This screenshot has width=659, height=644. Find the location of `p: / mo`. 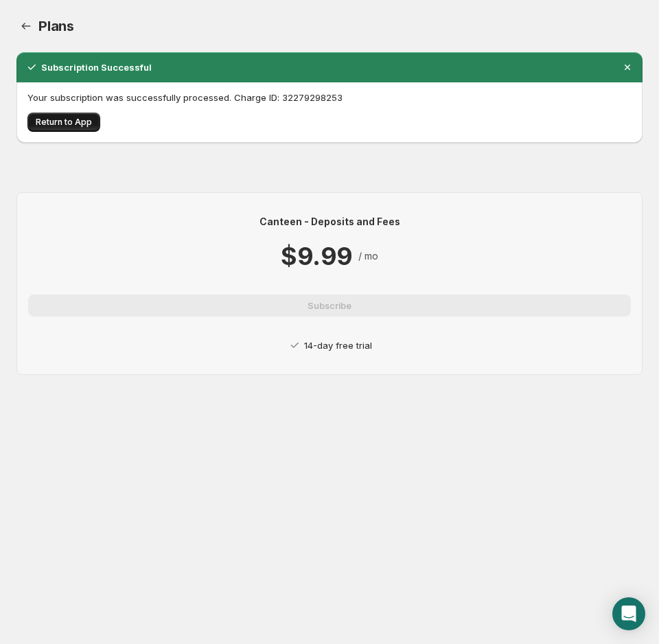

p: / mo is located at coordinates (368, 256).